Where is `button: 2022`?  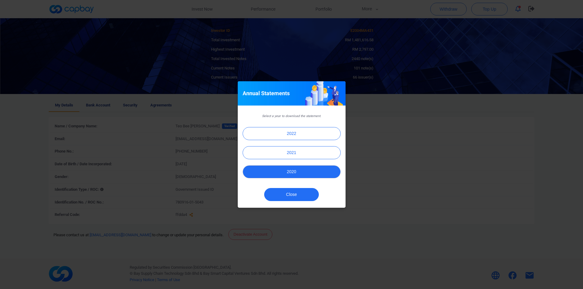 button: 2022 is located at coordinates (291, 134).